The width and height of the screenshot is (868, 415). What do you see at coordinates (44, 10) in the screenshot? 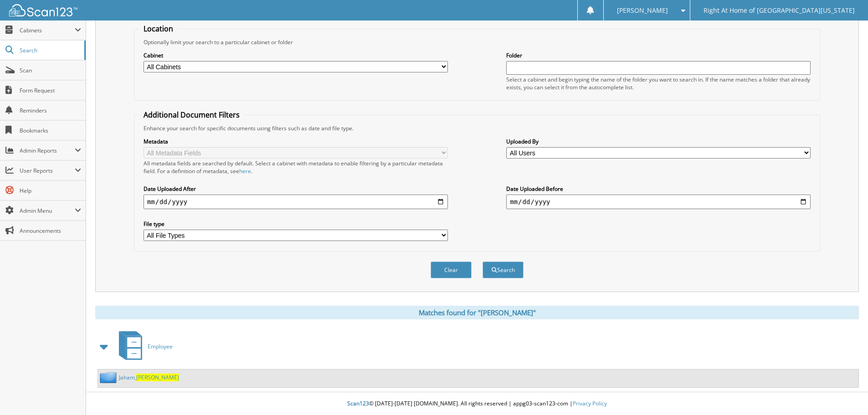
I see `img: scan123-logo-white.svg` at bounding box center [44, 10].